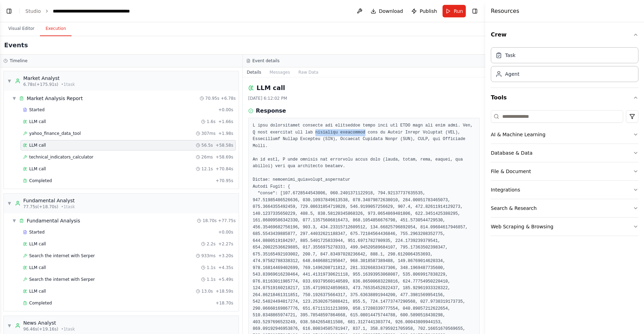  What do you see at coordinates (55, 99) in the screenshot?
I see `div: Market Analysis Report` at bounding box center [55, 99].